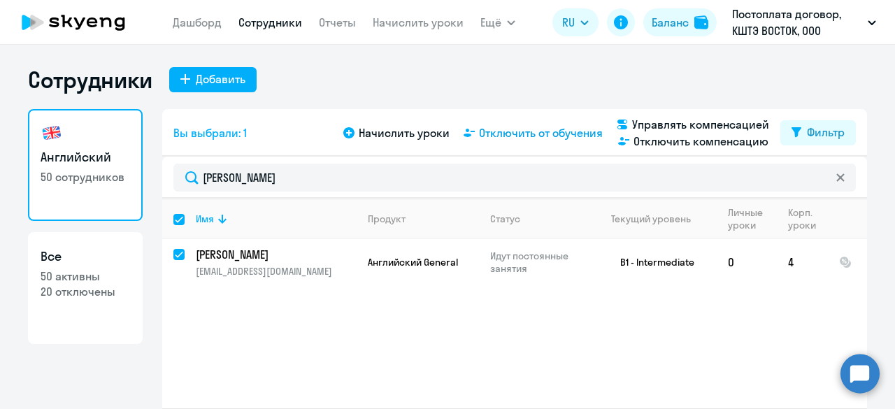 The height and width of the screenshot is (409, 895). Describe the element at coordinates (85, 288) in the screenshot. I see `a: Все50 активны20 отключены` at that location.